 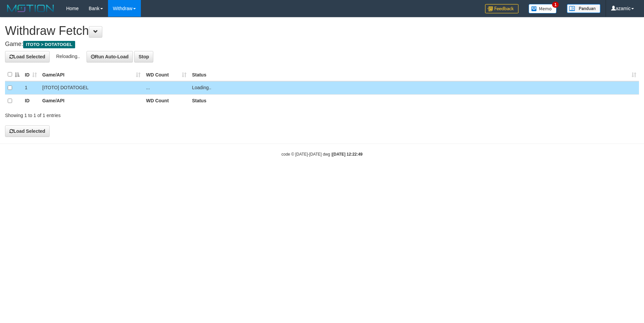 I want to click on th: WD Count: activate to sort column ascending, so click(x=166, y=75).